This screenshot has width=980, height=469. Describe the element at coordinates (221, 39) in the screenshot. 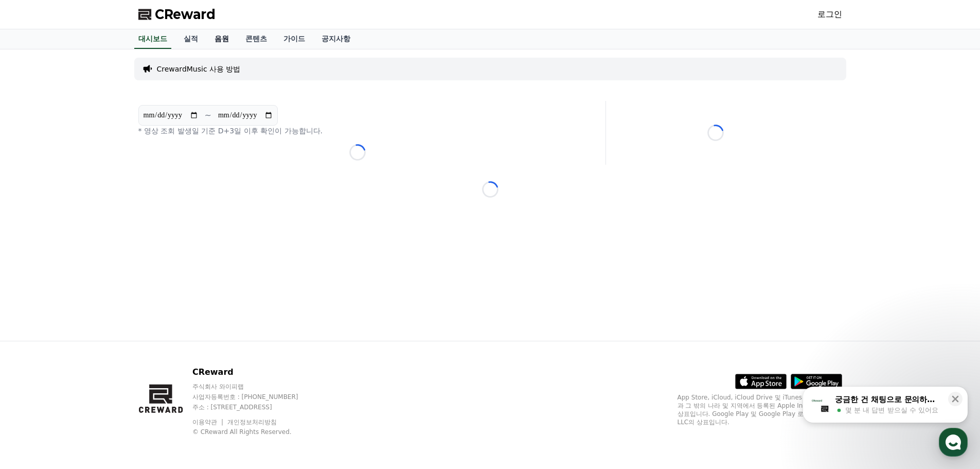

I see `a: 음원` at that location.